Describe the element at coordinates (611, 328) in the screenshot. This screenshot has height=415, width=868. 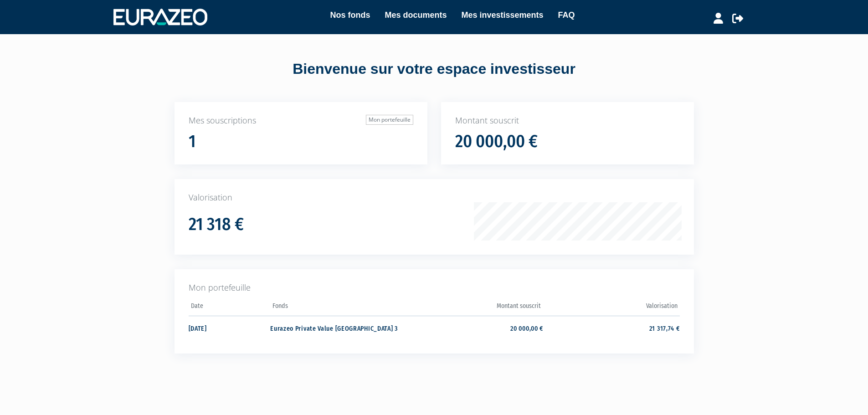
I see `td: 21 317,74 €` at that location.